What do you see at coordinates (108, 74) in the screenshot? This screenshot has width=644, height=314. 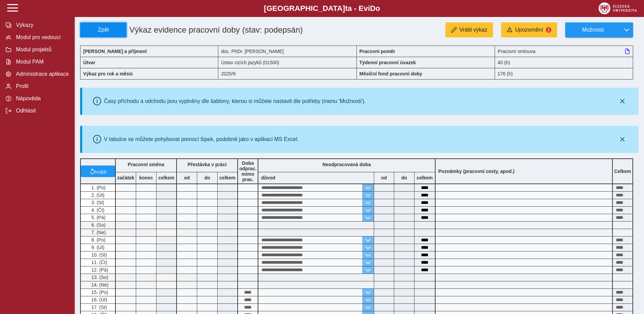 I see `b: Výkaz pro rok a měsíc` at bounding box center [108, 74].